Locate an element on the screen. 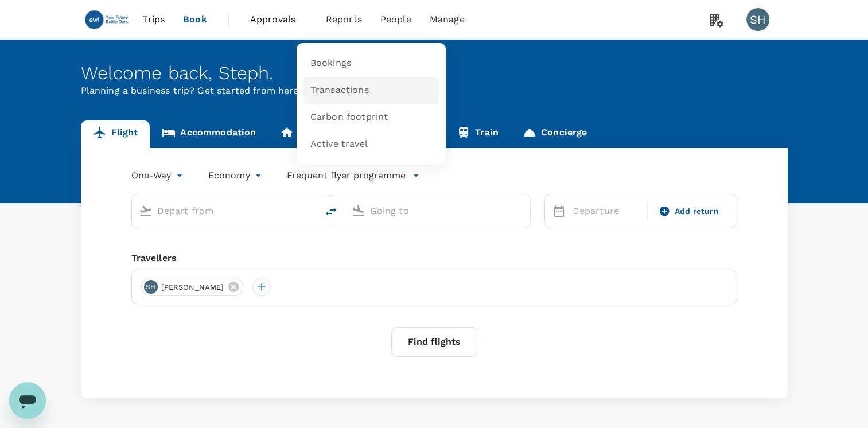  button: delete is located at coordinates (331, 212).